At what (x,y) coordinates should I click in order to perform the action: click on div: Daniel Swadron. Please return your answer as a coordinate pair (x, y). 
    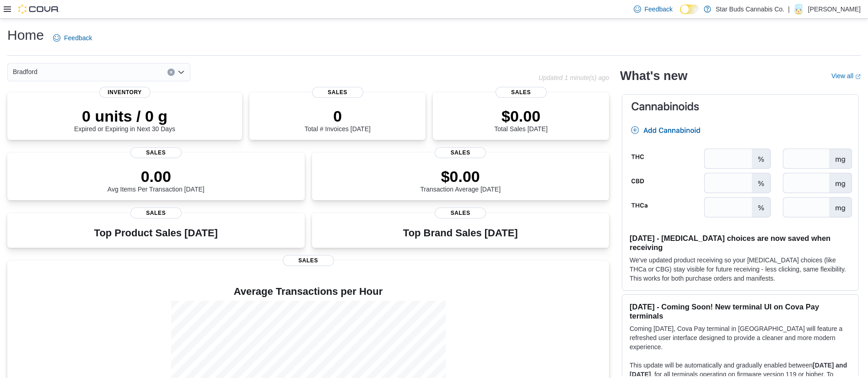
    Looking at the image, I should click on (799, 9).